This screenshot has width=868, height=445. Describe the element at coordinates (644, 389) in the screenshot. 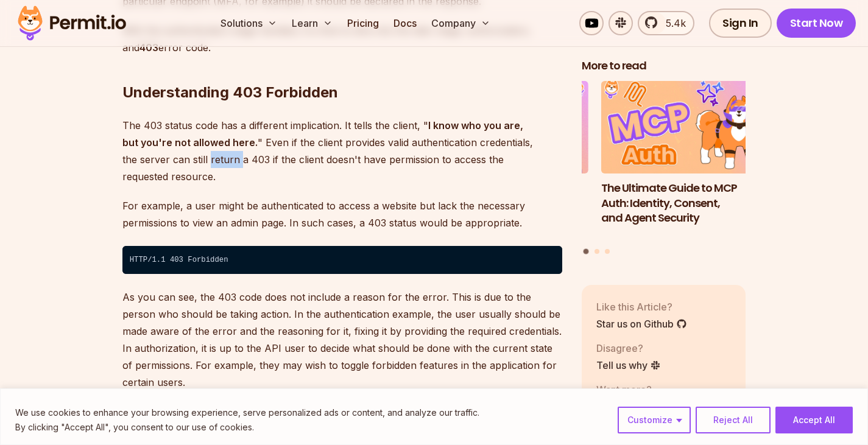

I see `p: Want more?` at that location.